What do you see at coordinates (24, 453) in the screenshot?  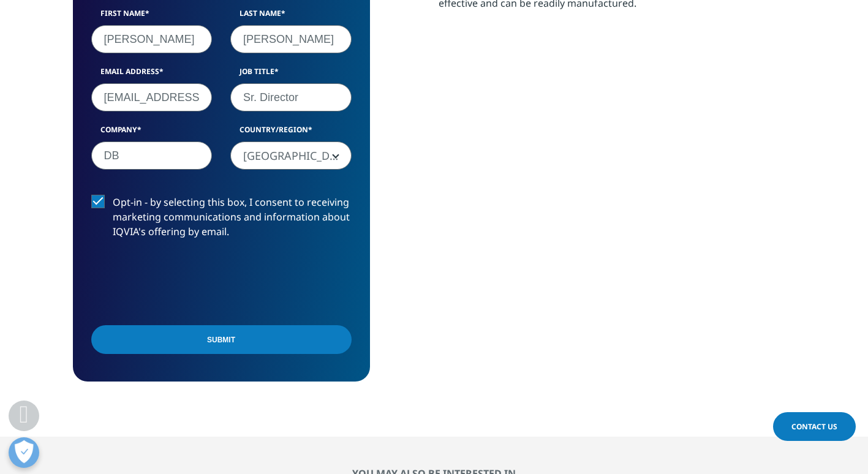 I see `button: Open Preferences` at bounding box center [24, 453].